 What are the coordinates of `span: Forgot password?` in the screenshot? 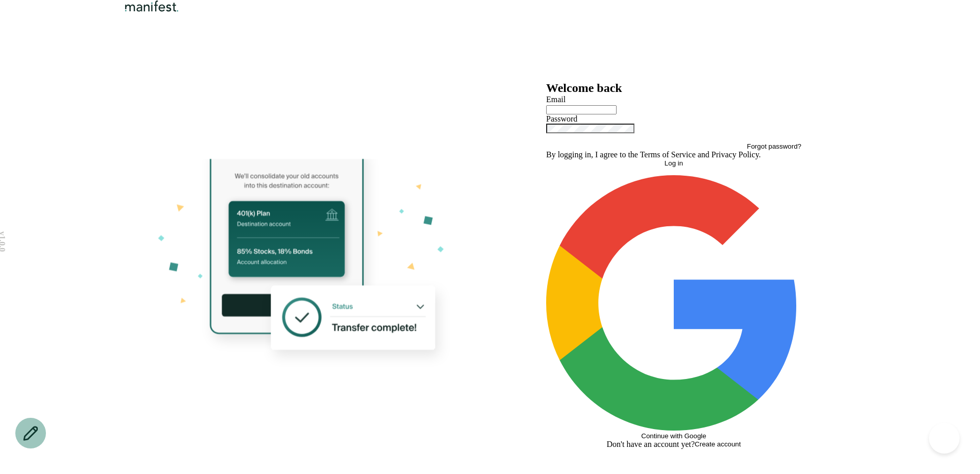 It's located at (774, 146).